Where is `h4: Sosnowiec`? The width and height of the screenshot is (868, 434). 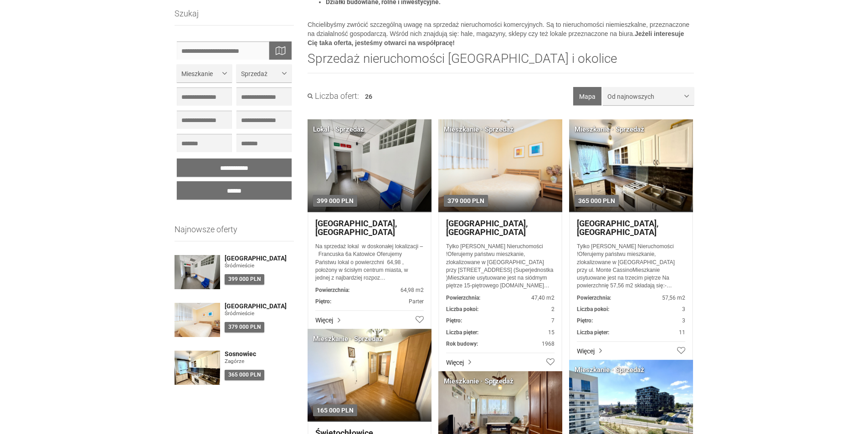
h4: Sosnowiec is located at coordinates (260, 353).